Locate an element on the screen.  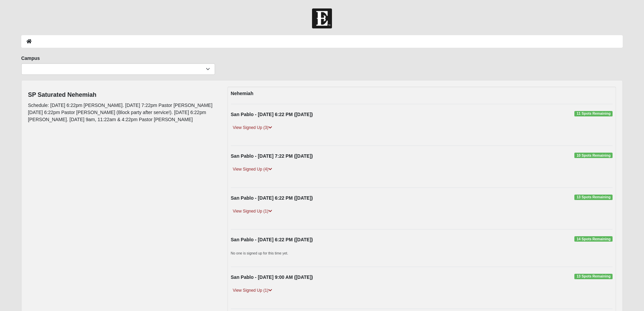
img: Church of Eleven22 Logo is located at coordinates (322, 18).